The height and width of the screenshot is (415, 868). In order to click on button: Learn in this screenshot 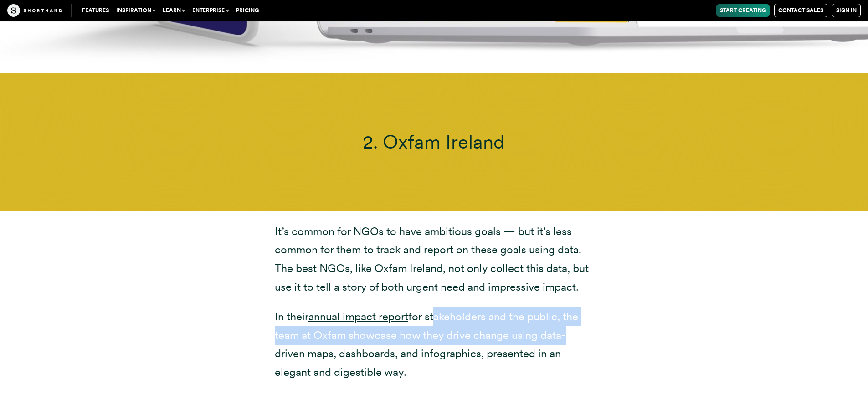, I will do `click(174, 11)`.